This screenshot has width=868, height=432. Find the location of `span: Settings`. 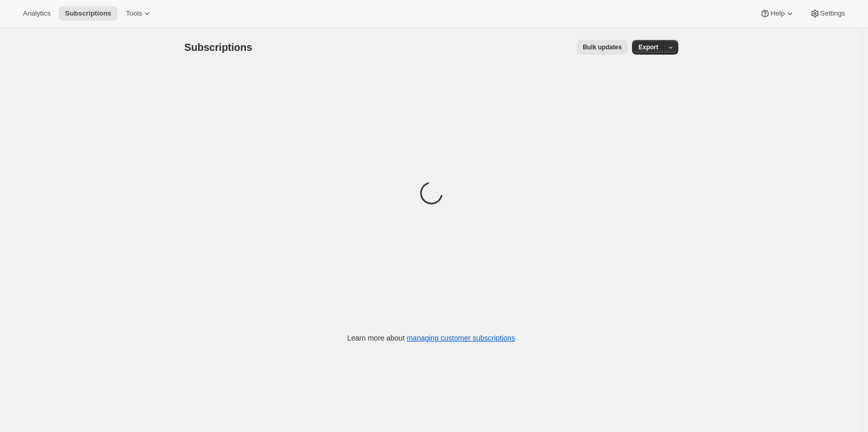

span: Settings is located at coordinates (833, 13).